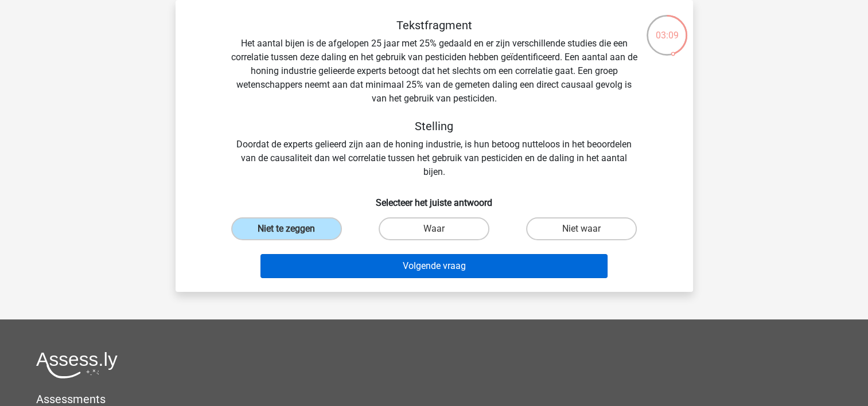 The image size is (868, 406). Describe the element at coordinates (435, 126) in the screenshot. I see `h5: Stelling` at that location.